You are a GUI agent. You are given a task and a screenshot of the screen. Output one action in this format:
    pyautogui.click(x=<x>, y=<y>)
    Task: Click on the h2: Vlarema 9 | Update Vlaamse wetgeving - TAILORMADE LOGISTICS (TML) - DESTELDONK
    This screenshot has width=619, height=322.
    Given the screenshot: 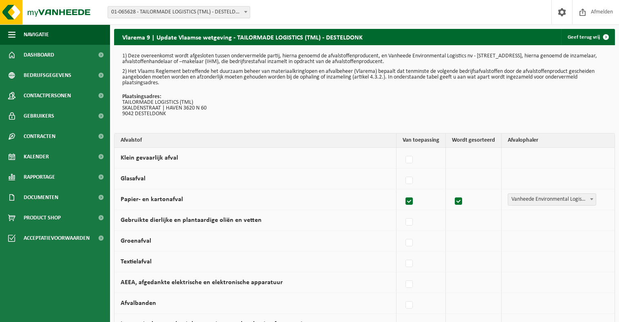 What is the action you would take?
    pyautogui.click(x=242, y=37)
    